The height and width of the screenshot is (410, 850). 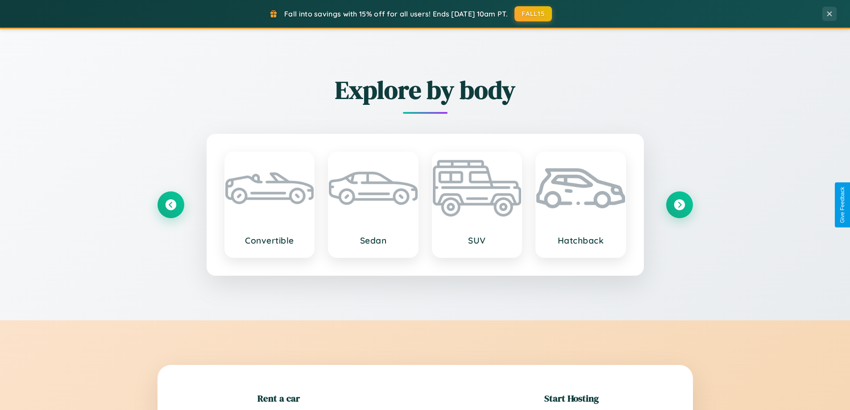 What do you see at coordinates (533, 14) in the screenshot?
I see `button: FALL15` at bounding box center [533, 14].